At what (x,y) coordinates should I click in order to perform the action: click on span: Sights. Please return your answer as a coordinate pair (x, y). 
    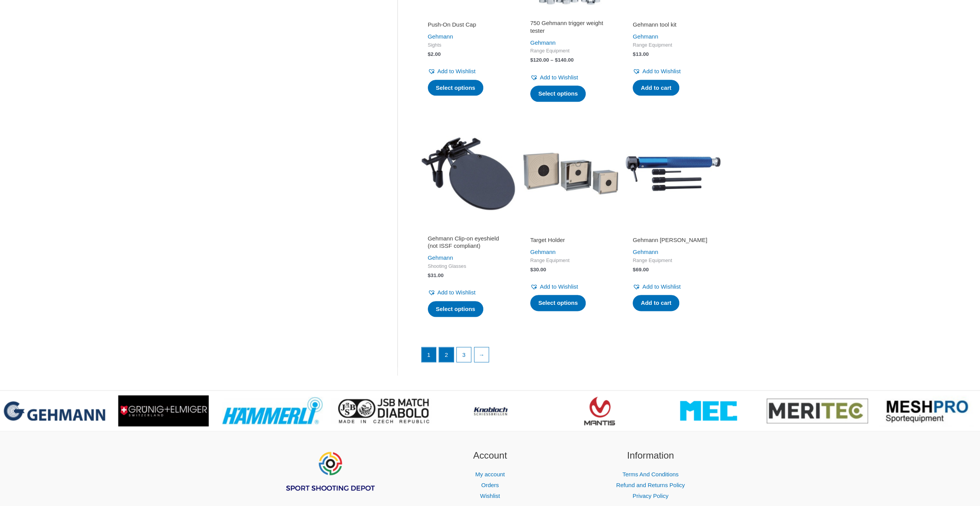
    Looking at the image, I should click on (468, 45).